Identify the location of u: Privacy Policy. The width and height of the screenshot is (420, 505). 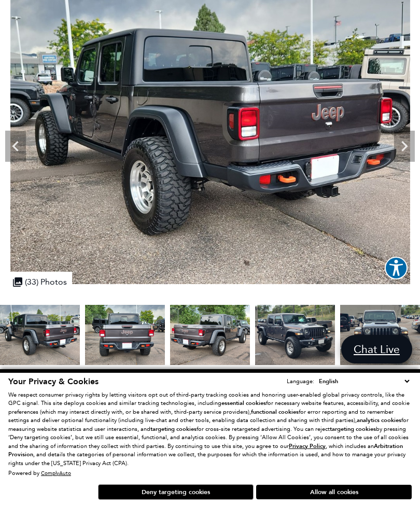
(307, 446).